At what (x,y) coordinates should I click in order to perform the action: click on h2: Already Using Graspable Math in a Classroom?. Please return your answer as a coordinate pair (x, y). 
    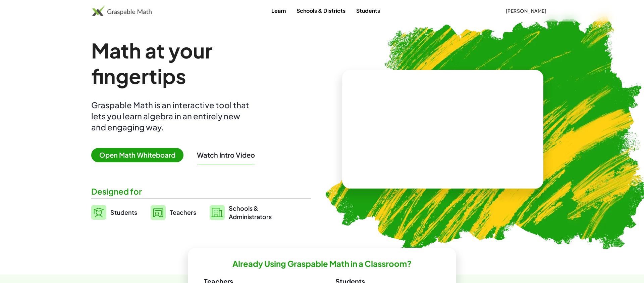
    Looking at the image, I should click on (322, 263).